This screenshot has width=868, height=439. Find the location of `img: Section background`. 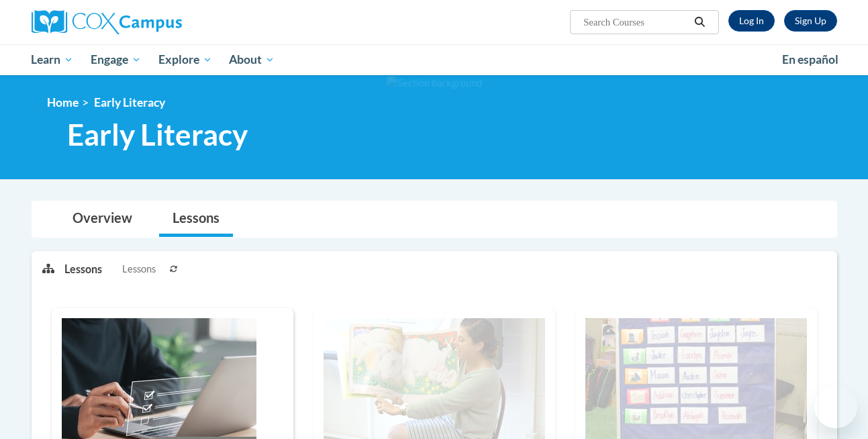

img: Section background is located at coordinates (434, 83).